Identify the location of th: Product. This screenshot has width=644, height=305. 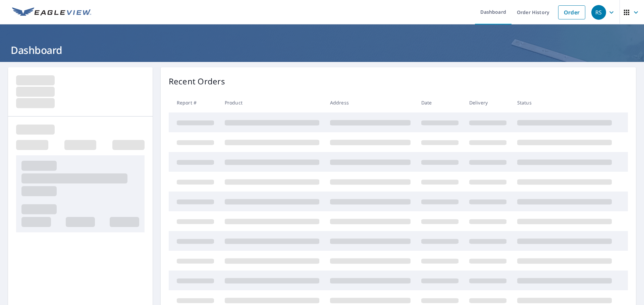
(272, 103).